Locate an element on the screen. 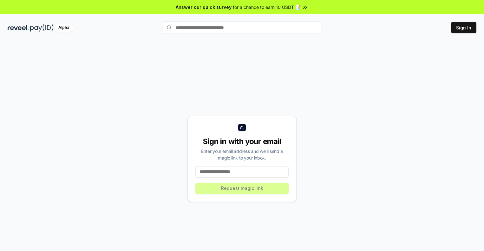 The image size is (484, 251). span: for a chance to earn 10 USDT 📝 is located at coordinates (267, 7).